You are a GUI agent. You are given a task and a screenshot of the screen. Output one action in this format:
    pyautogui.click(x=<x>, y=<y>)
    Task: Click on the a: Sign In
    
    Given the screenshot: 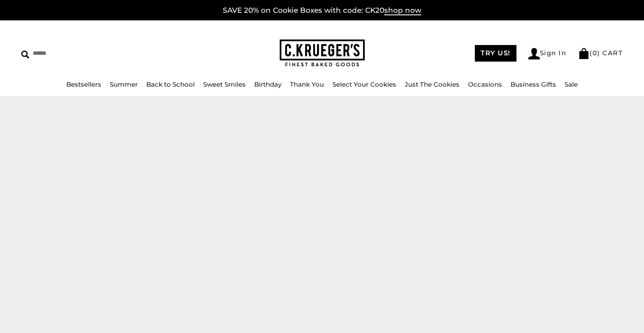 What is the action you would take?
    pyautogui.click(x=548, y=54)
    